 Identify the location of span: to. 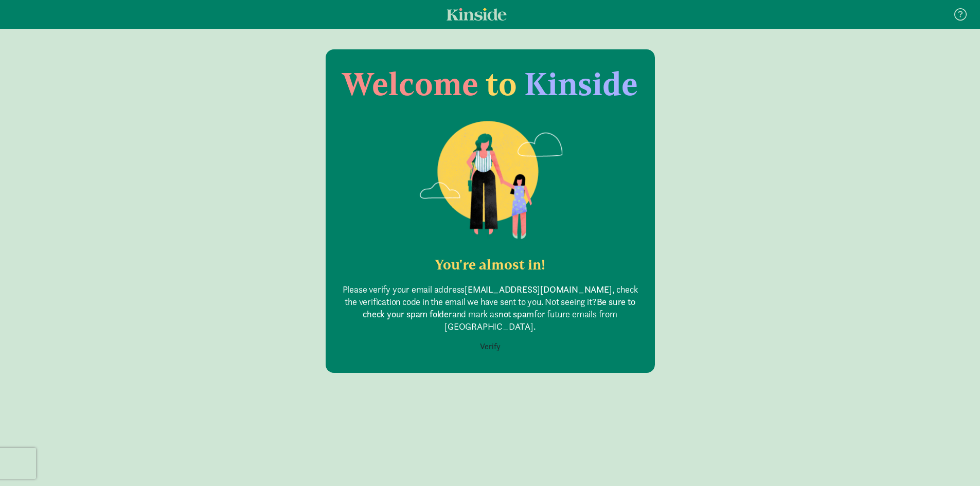
(501, 84).